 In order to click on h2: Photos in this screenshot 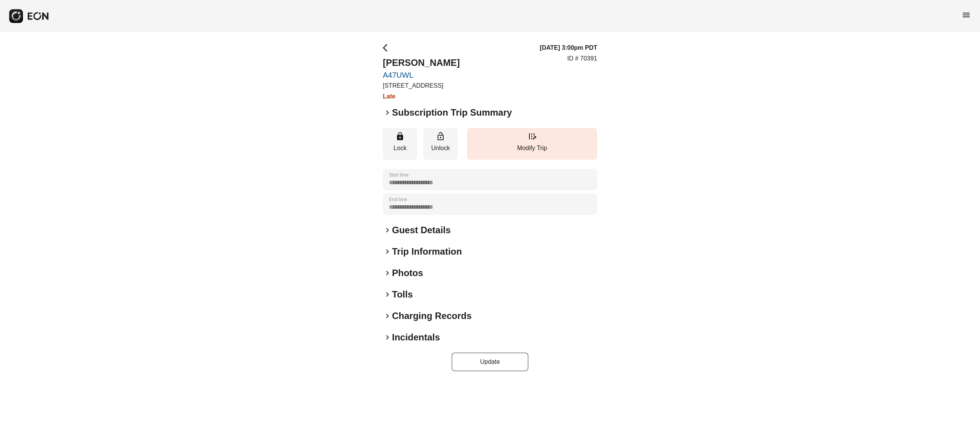, I will do `click(407, 273)`.